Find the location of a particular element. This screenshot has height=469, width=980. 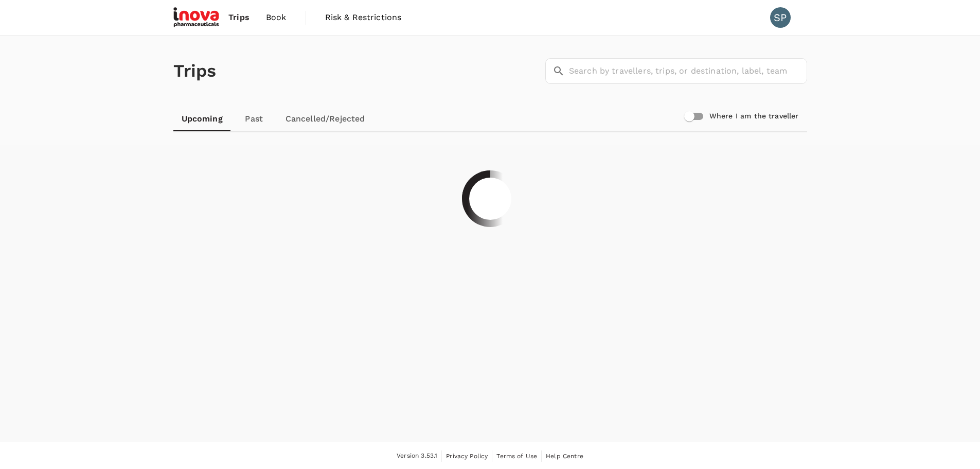

span: Terms of Use is located at coordinates (516, 456).